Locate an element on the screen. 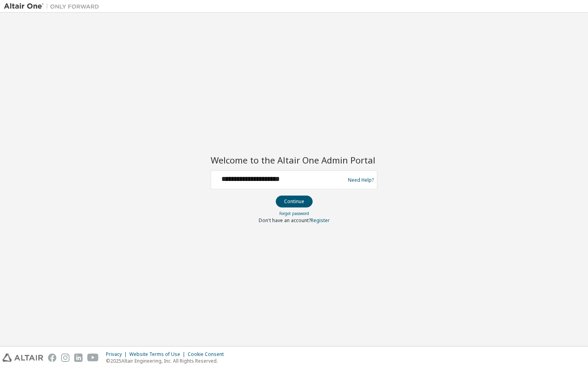 The height and width of the screenshot is (369, 588). button: Continue is located at coordinates (294, 202).